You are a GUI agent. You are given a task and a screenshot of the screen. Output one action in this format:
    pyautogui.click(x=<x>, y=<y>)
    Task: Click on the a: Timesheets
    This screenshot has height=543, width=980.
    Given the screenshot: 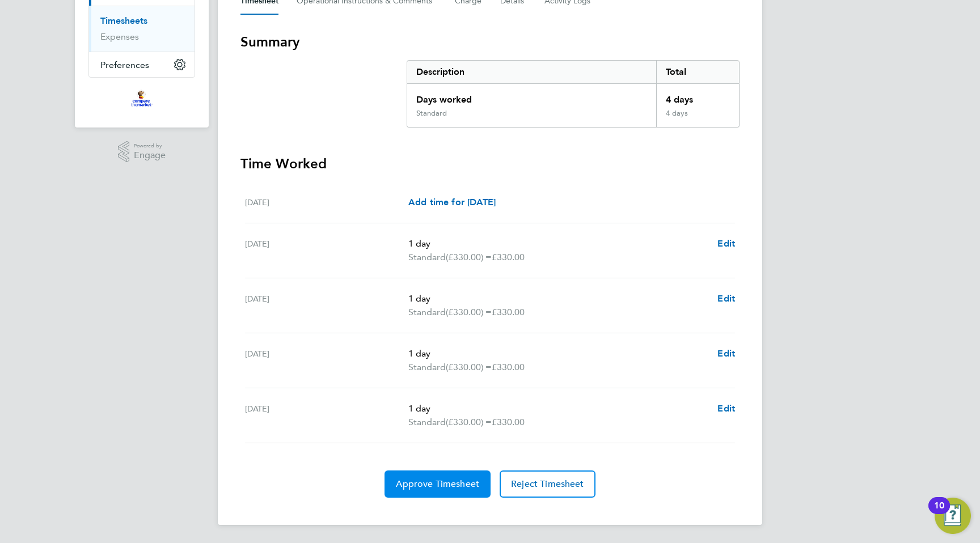 What is the action you would take?
    pyautogui.click(x=123, y=21)
    